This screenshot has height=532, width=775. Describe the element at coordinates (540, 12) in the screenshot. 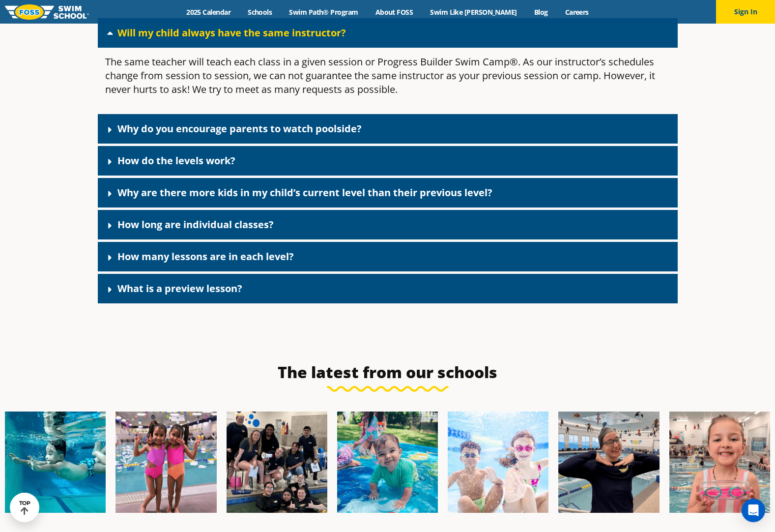

I see `a: Blog` at that location.